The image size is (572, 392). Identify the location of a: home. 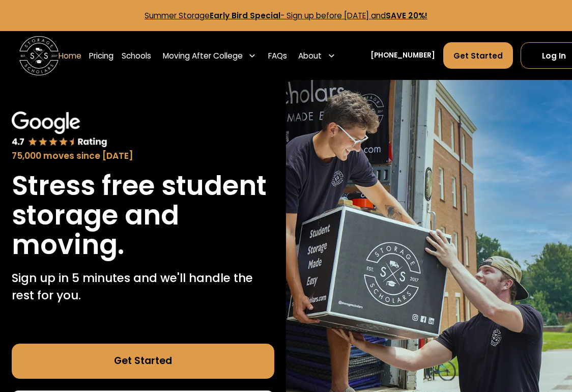
(39, 55).